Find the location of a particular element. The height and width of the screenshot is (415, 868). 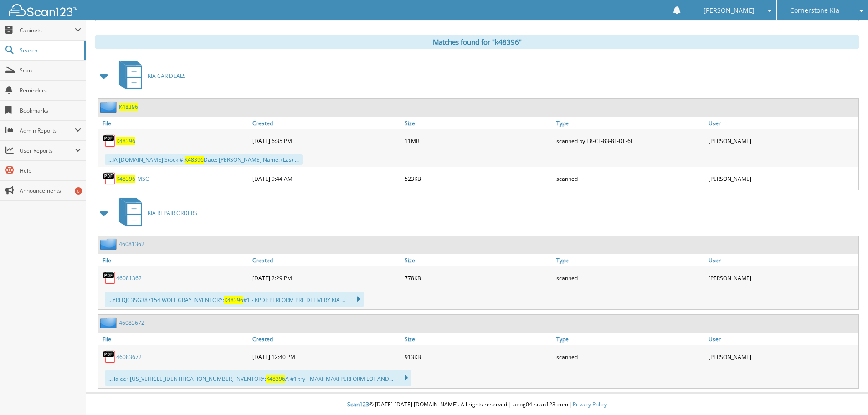

span: Help is located at coordinates (50, 170).